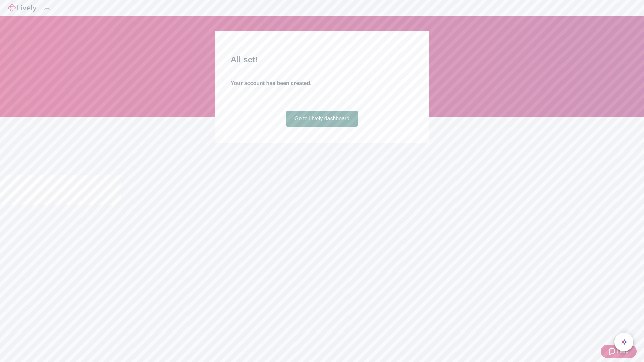 The width and height of the screenshot is (644, 362). What do you see at coordinates (624, 342) in the screenshot?
I see `svg: Lively AI Assistant` at bounding box center [624, 342].